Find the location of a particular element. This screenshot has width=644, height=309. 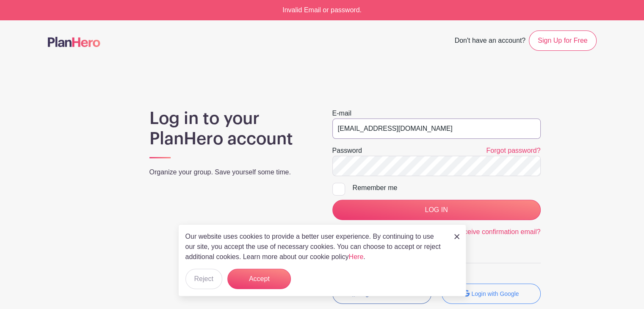

h1: Log in to your PlanHero account is located at coordinates (231, 129).